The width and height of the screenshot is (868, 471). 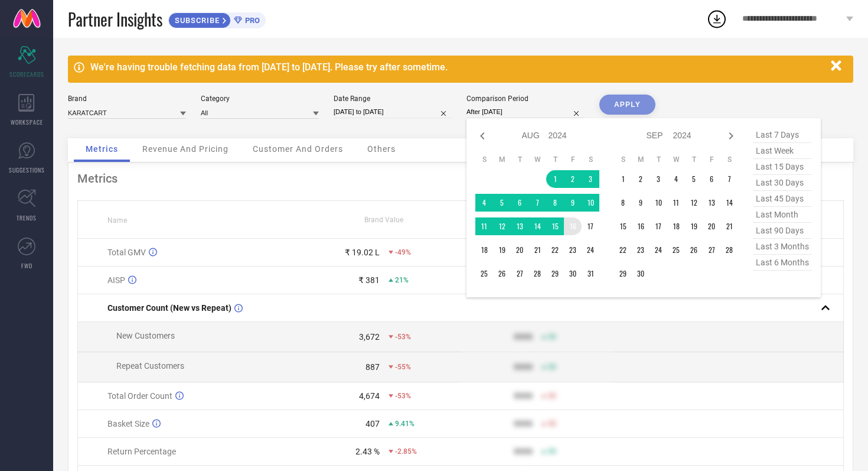 I want to click on td: Fri Aug 30 2024, so click(x=572, y=274).